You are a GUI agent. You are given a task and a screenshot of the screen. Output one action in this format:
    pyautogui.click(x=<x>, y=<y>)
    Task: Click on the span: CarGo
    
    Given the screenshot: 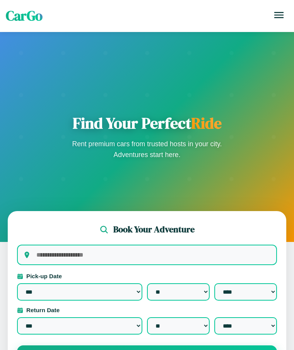 What is the action you would take?
    pyautogui.click(x=24, y=16)
    